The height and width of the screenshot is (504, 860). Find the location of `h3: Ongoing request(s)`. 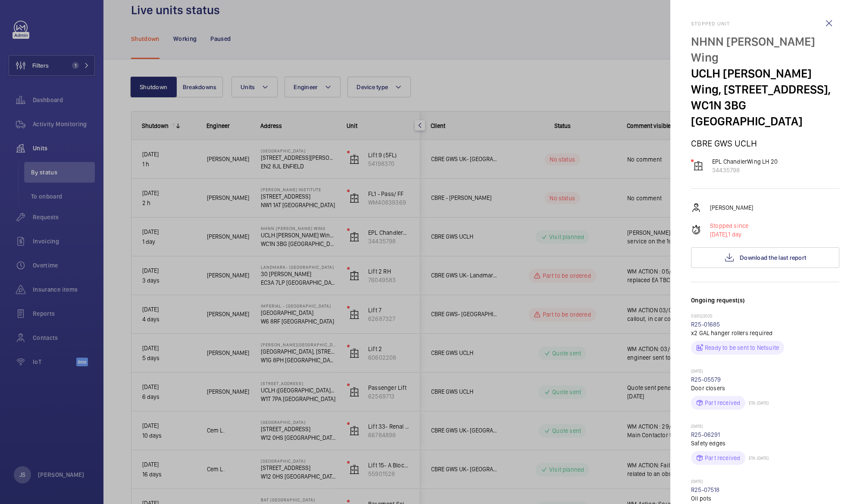

h3: Ongoing request(s) is located at coordinates (764, 304).